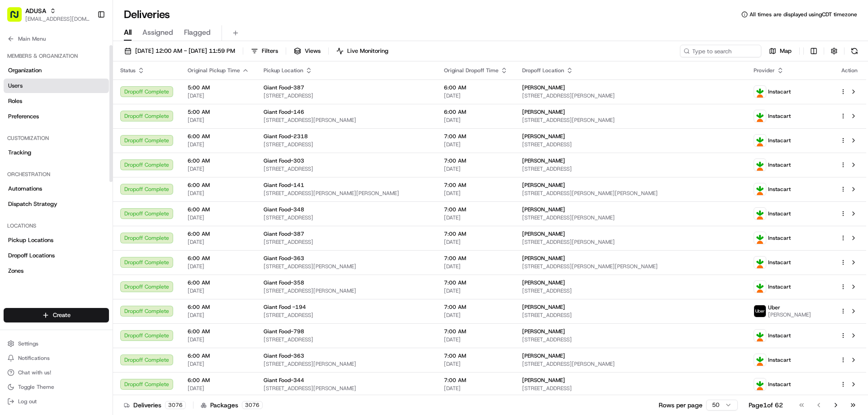  What do you see at coordinates (99, 156) in the screenshot?
I see `span: Pylon` at bounding box center [99, 156].